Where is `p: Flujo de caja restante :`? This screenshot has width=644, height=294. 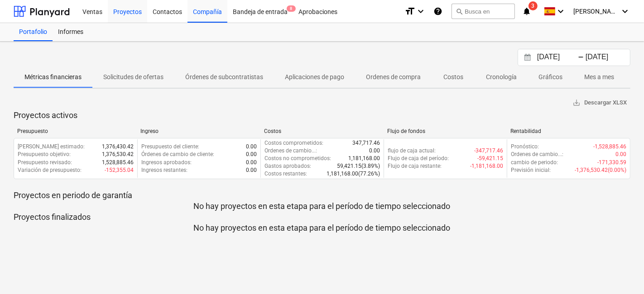
p: Flujo de caja restante : is located at coordinates (414, 166).